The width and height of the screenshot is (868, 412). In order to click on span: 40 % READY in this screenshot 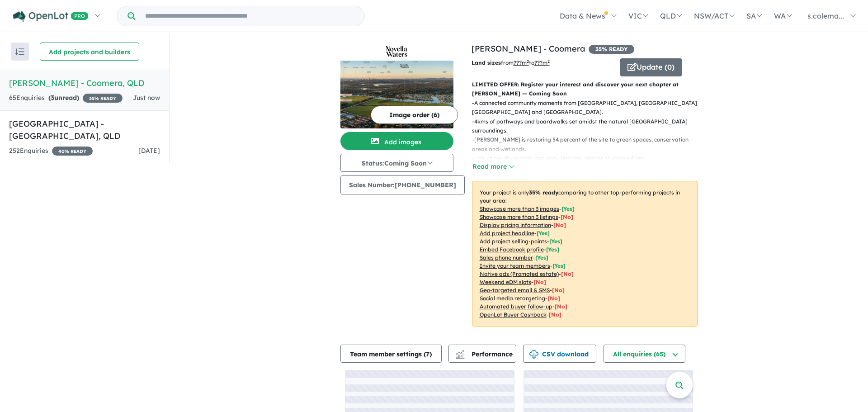, I will do `click(72, 151)`.